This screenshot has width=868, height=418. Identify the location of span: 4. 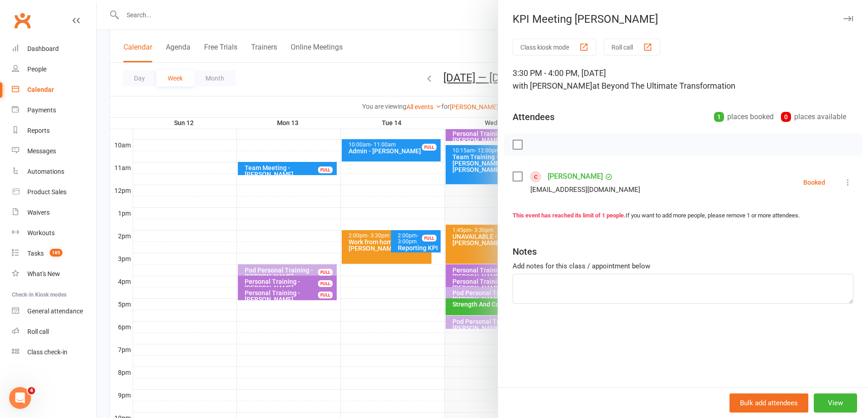
(31, 391).